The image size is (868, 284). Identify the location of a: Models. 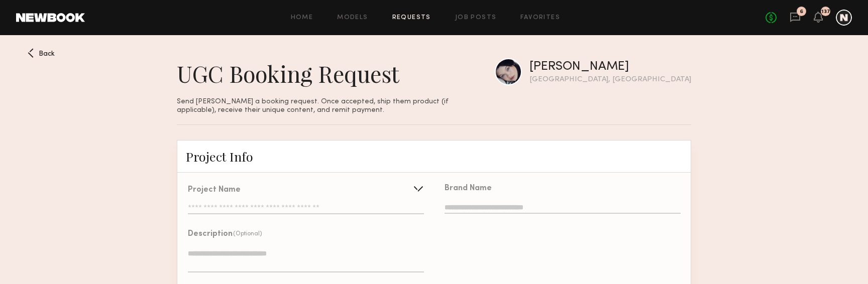
(352, 17).